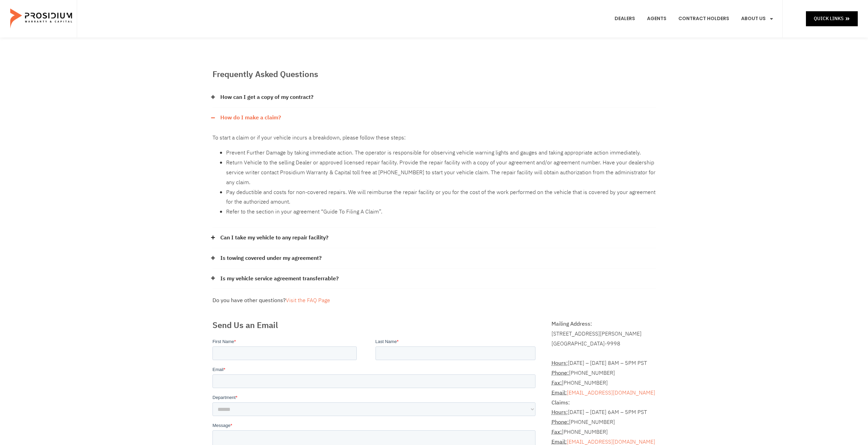 The image size is (868, 445). What do you see at coordinates (832, 18) in the screenshot?
I see `a: Quick Links` at bounding box center [832, 18].